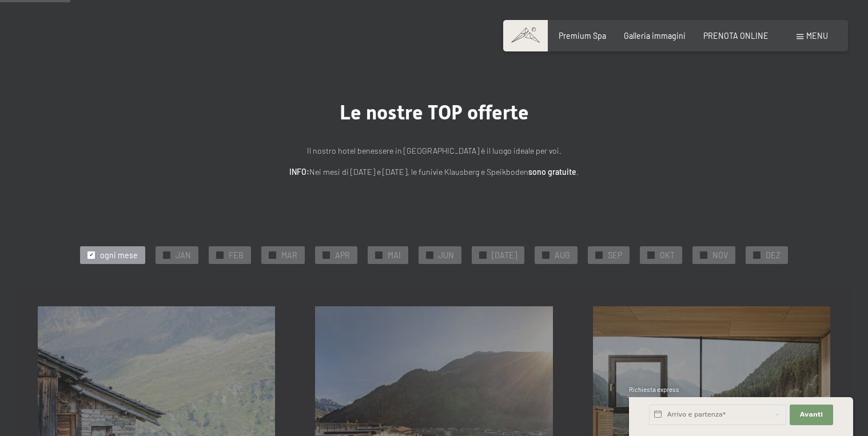 The height and width of the screenshot is (436, 868). What do you see at coordinates (299, 171) in the screenshot?
I see `strong: INFO:` at bounding box center [299, 171].